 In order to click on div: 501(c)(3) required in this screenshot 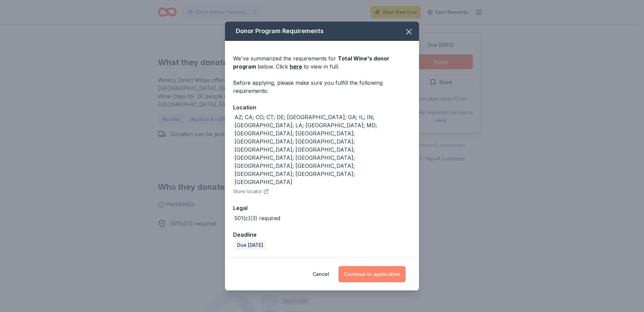, I will do `click(257, 218)`.